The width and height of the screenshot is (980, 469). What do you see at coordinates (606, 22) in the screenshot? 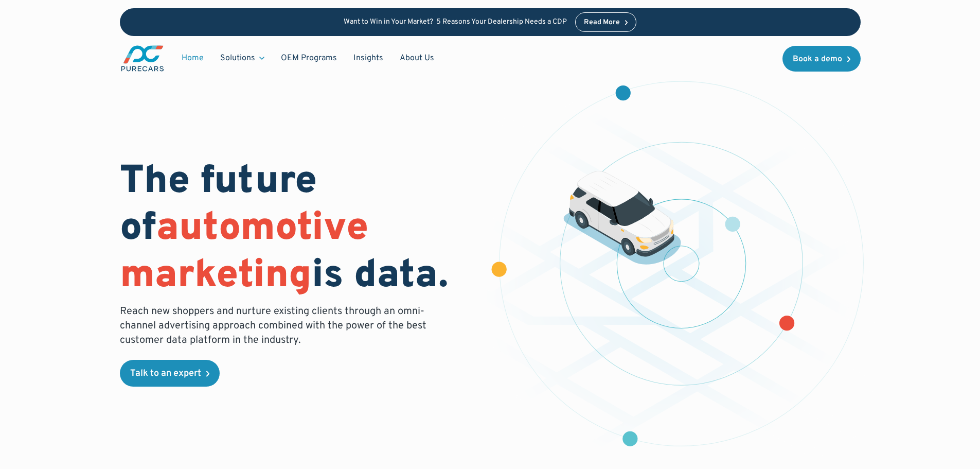
I see `a: Read More` at bounding box center [606, 22].